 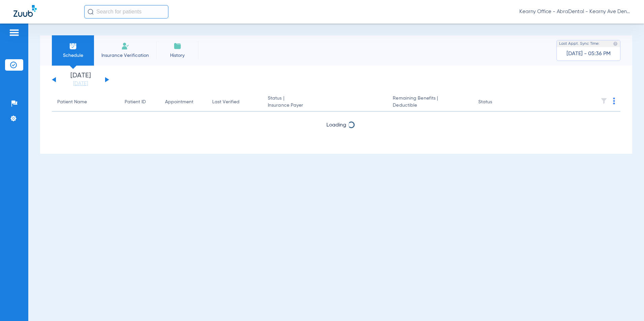 What do you see at coordinates (91, 12) in the screenshot?
I see `img: Search Icon` at bounding box center [91, 12].